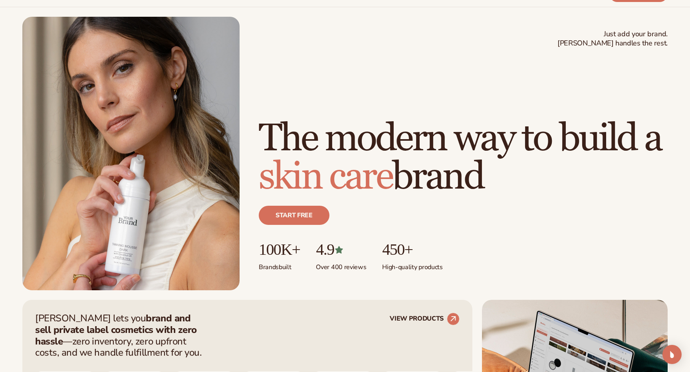 The image size is (690, 372). Describe the element at coordinates (412, 250) in the screenshot. I see `p: 450+` at that location.